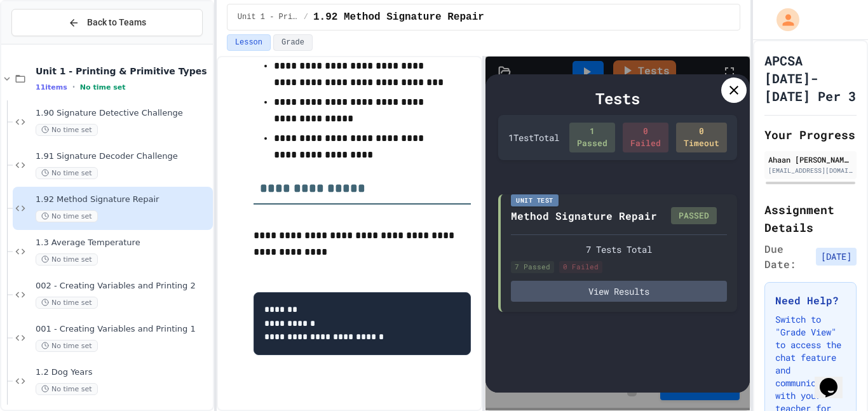  I want to click on button: View Results, so click(618, 291).